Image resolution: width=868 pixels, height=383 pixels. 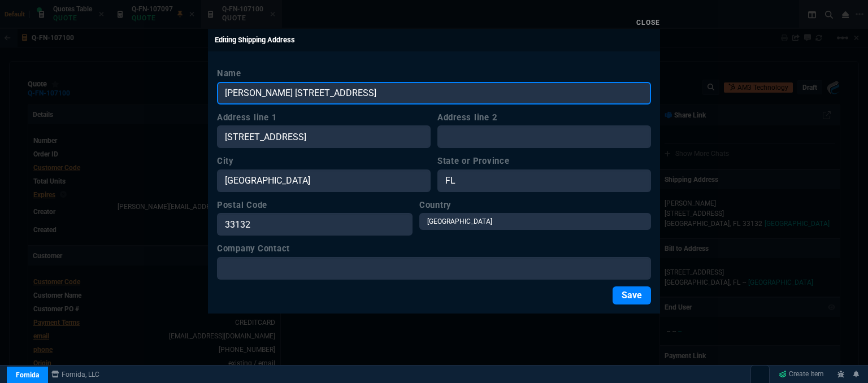 What do you see at coordinates (324, 117) in the screenshot?
I see `label: Address line 1` at bounding box center [324, 117].